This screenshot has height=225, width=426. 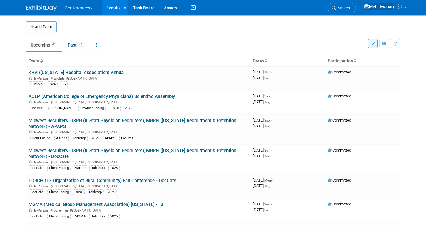 I want to click on div: Rural, so click(x=79, y=192).